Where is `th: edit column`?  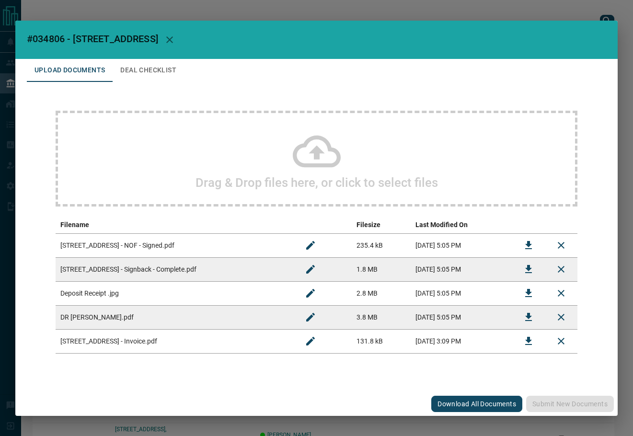 th: edit column is located at coordinates (323, 225).